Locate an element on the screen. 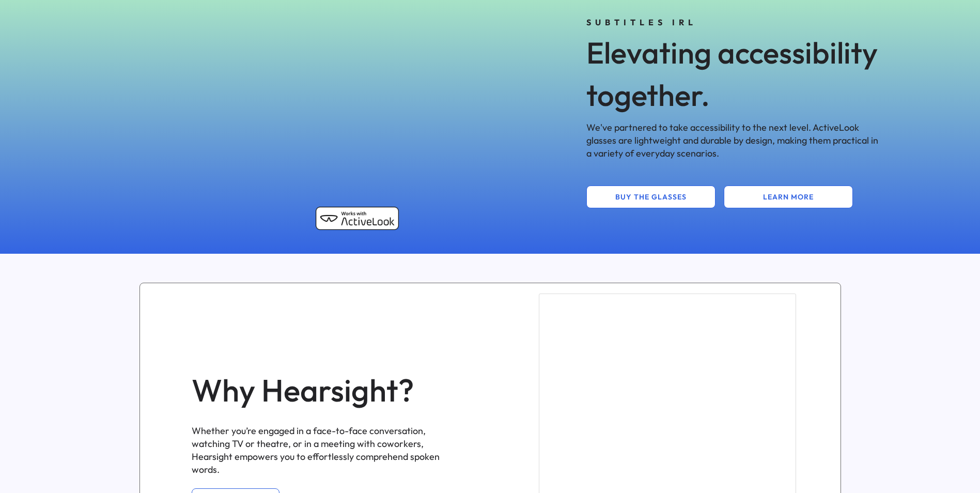 Image resolution: width=980 pixels, height=493 pixels. div: Elevating accessibility together. is located at coordinates (733, 73).